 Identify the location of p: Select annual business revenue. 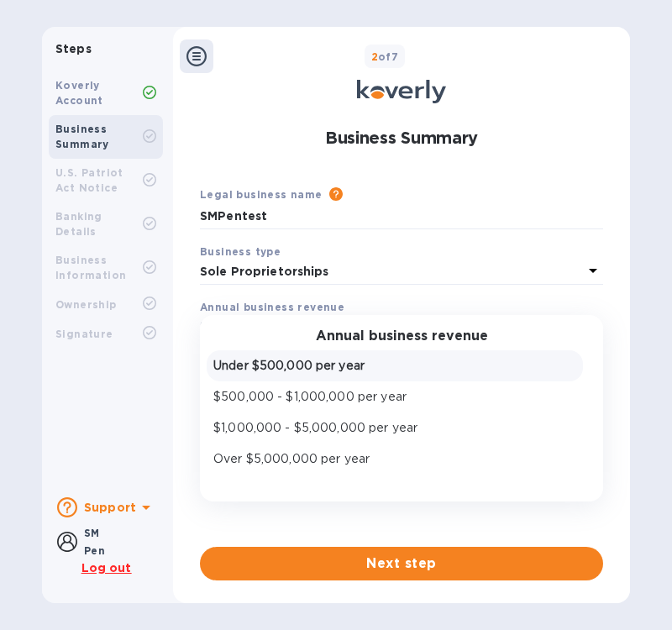
(291, 327).